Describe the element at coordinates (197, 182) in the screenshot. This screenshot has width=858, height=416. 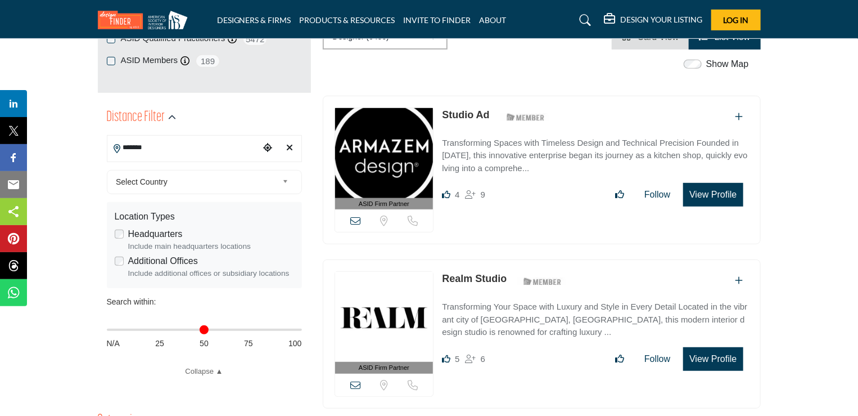
I see `span: Select Country` at that location.